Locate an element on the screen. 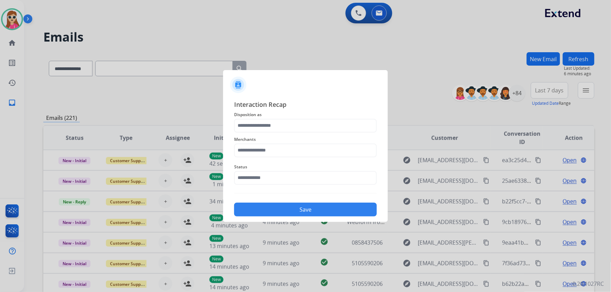 The width and height of the screenshot is (611, 292). p: 0.20.1027RC is located at coordinates (588, 284).